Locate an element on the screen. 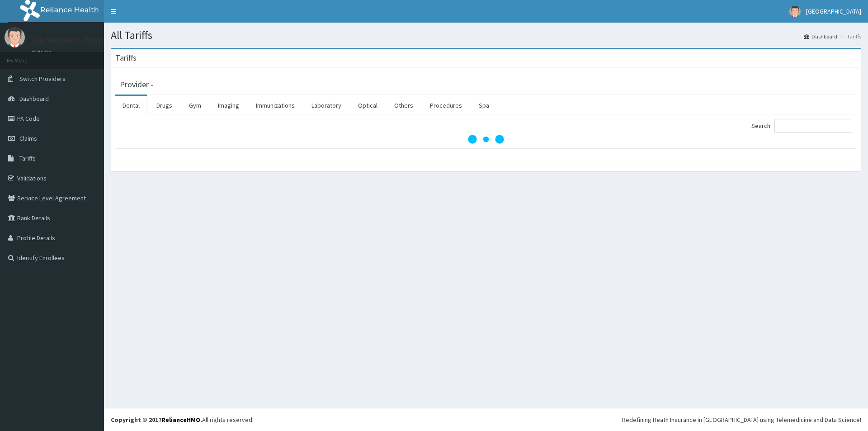 The image size is (868, 431). a: Others is located at coordinates (404, 105).